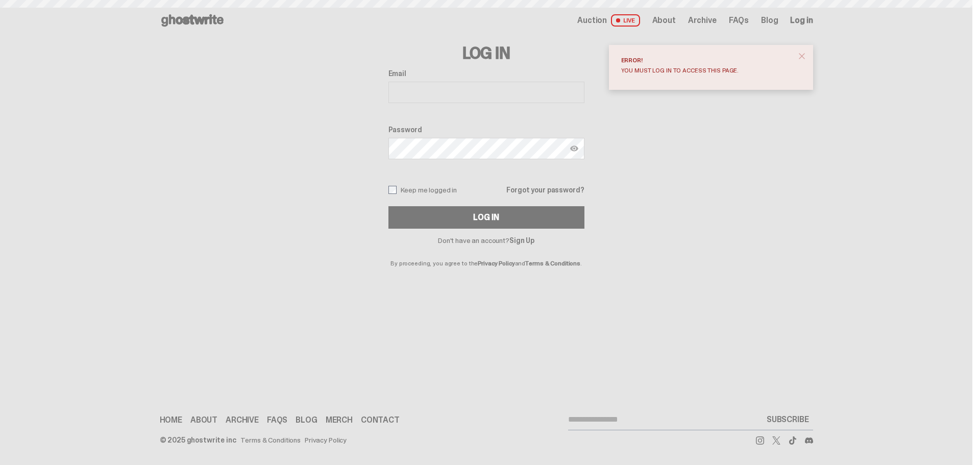 This screenshot has height=465, width=980. I want to click on div: Error!, so click(707, 61).